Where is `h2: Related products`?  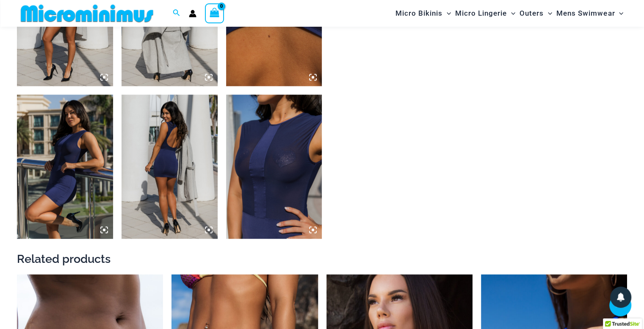
h2: Related products is located at coordinates (322, 259).